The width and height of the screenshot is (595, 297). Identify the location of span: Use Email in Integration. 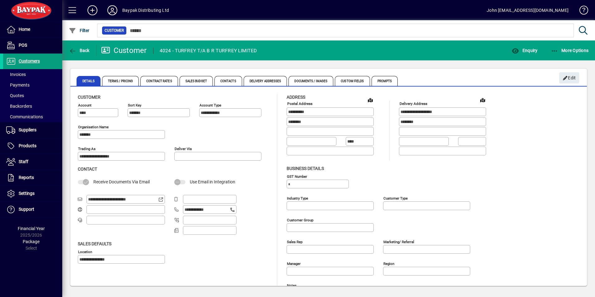
(212, 182).